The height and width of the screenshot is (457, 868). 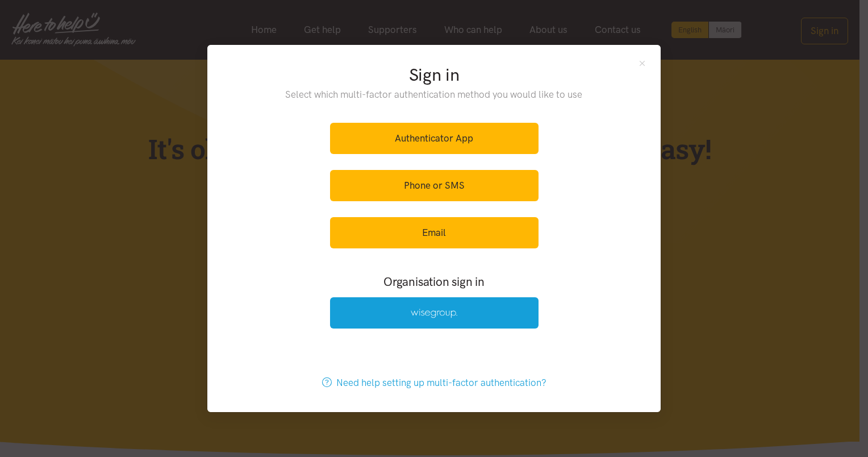 What do you see at coordinates (434, 138) in the screenshot?
I see `a: Authenticator App` at bounding box center [434, 138].